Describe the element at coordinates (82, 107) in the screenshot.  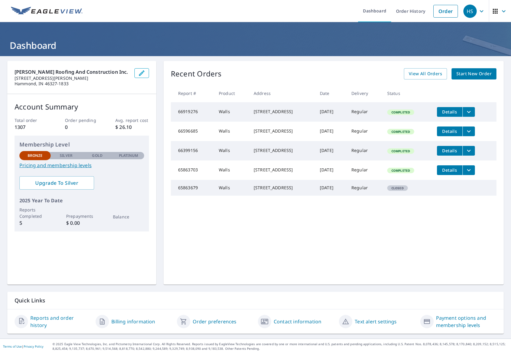
I see `p: Account Summary` at that location.